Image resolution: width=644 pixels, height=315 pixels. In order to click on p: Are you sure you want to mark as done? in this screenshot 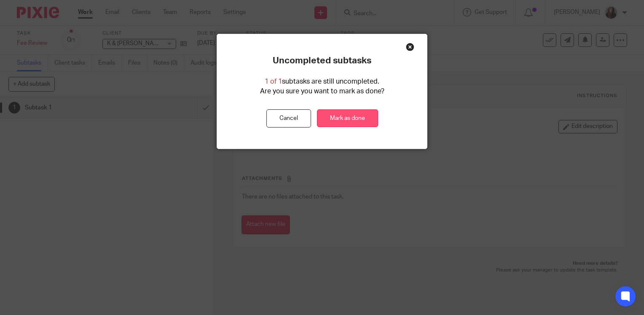, I will do `click(322, 91)`.